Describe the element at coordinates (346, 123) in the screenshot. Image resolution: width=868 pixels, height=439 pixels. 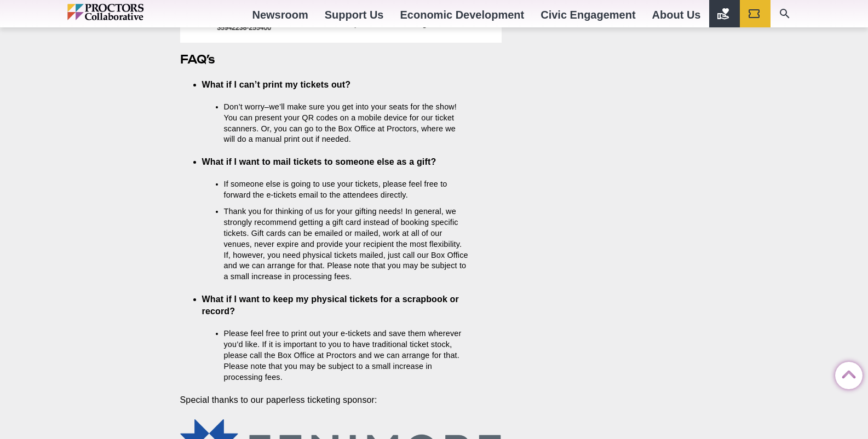
I see `li: Don’t worry–we’ll make sure you get into your seats for the show! You can present your QR codes o...` at that location.